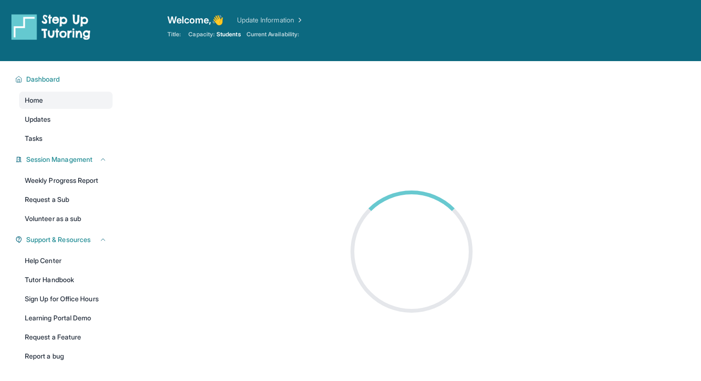  I want to click on a: Sign Up for Office Hours, so click(66, 299).